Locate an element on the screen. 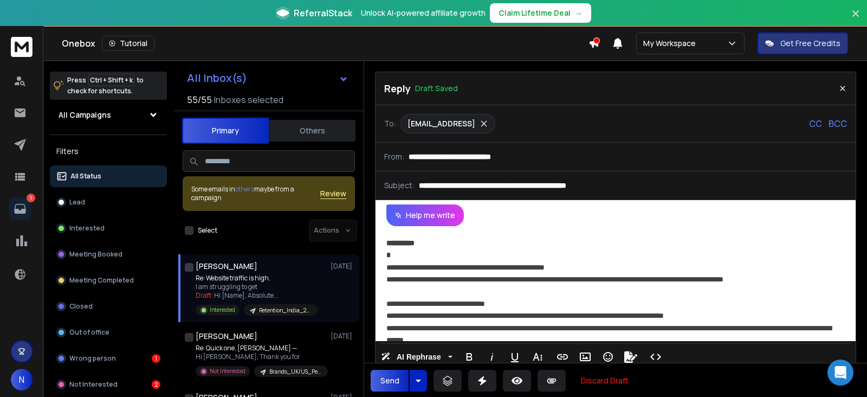  p: Out of office is located at coordinates (89, 332).